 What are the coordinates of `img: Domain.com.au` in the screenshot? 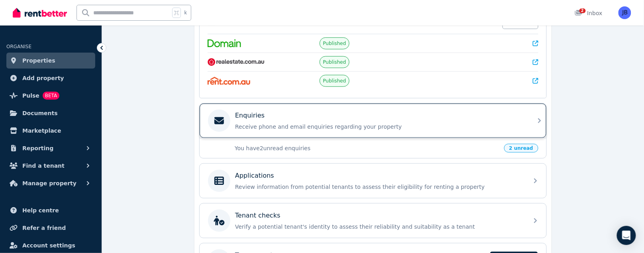 It's located at (224, 44).